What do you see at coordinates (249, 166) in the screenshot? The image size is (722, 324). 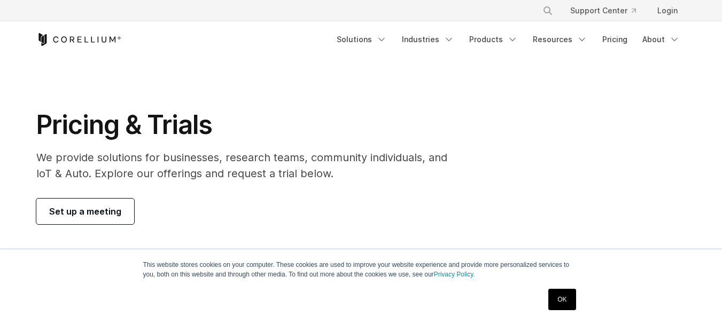 I see `p: We provide solutions for businesses, research teams, community individuals, and IoT & Auto. Explo...` at bounding box center [249, 166].